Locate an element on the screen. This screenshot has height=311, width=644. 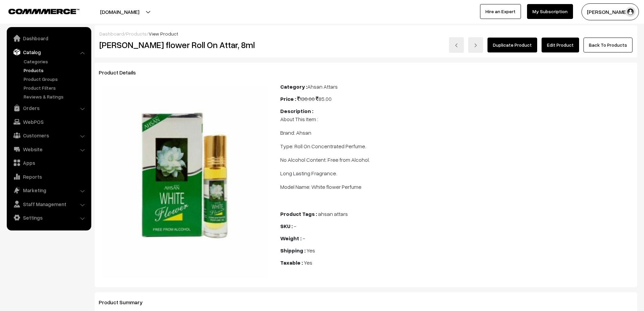
a: Reports is located at coordinates (49, 177).